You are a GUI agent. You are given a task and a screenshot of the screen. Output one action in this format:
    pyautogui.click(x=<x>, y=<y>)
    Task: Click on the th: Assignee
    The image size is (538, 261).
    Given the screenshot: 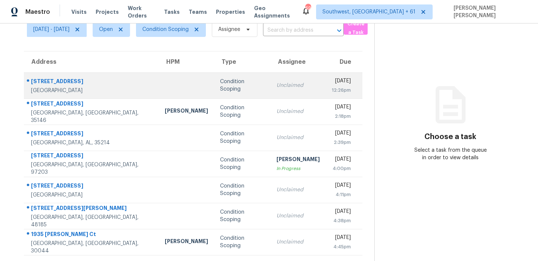 What is the action you would take?
    pyautogui.click(x=298, y=62)
    